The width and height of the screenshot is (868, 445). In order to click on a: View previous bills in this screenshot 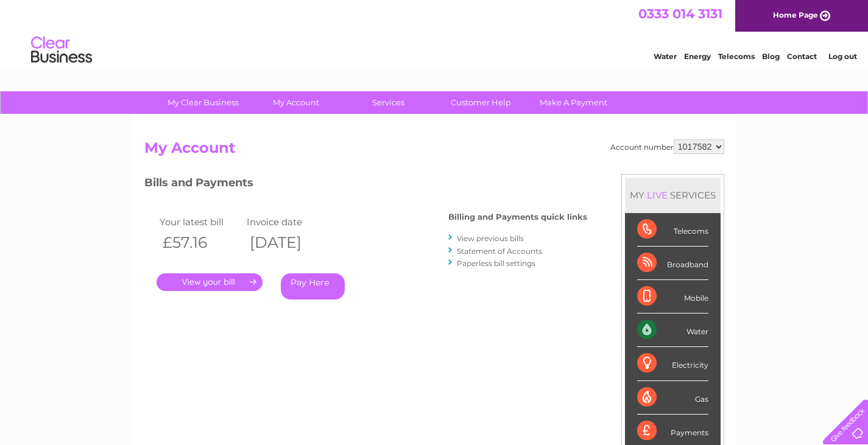, I will do `click(491, 238)`.